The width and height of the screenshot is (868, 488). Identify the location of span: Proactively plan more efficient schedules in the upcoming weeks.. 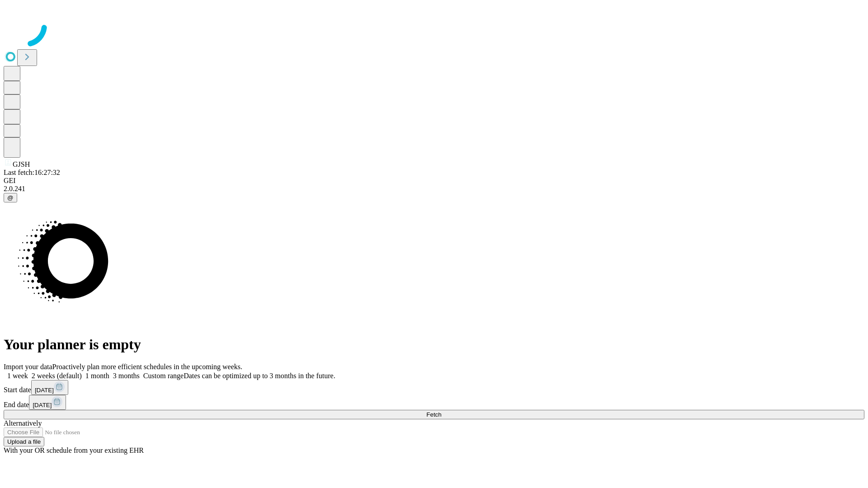
(147, 367).